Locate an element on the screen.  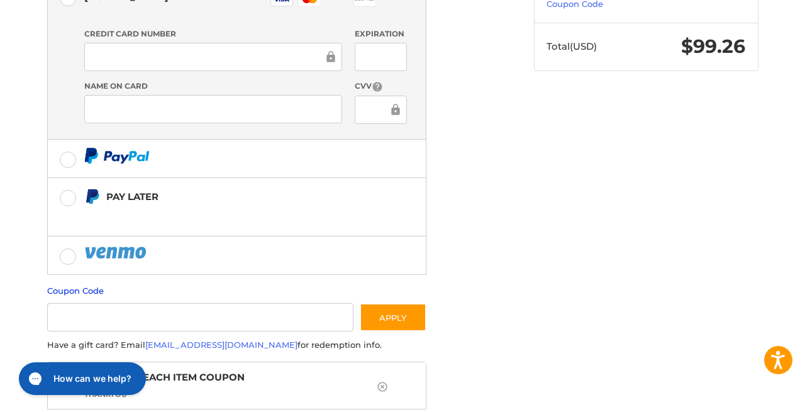
a: Coupon Code is located at coordinates (76, 291).